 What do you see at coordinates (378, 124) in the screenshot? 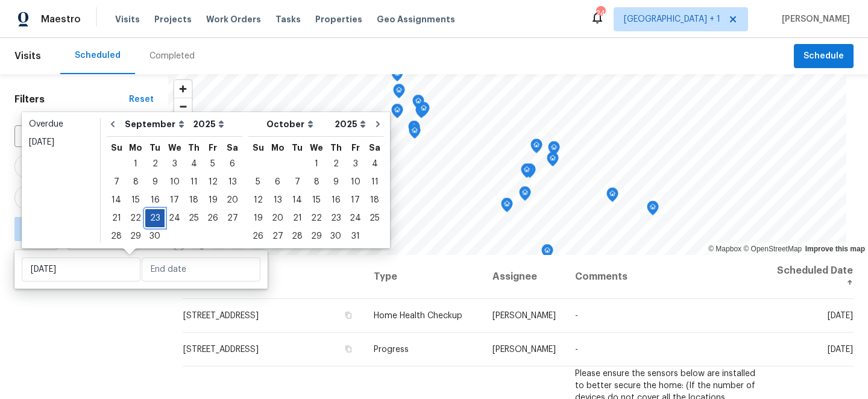
I see `button: Go to next month` at bounding box center [378, 124].